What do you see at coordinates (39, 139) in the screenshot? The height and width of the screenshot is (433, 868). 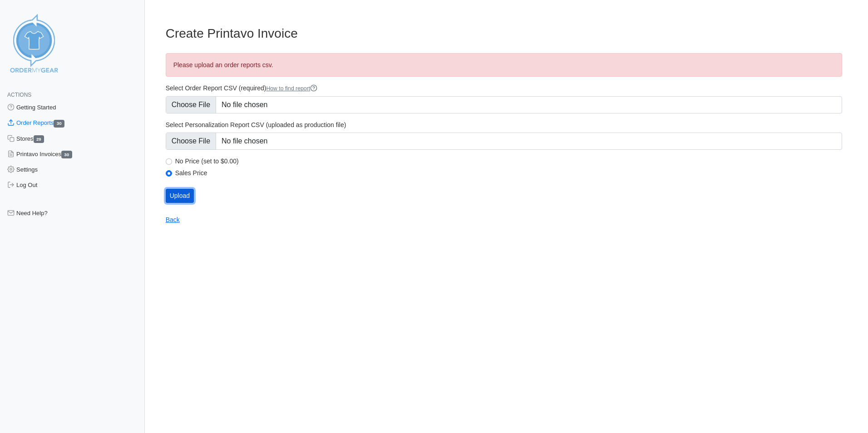 I see `span: 29` at bounding box center [39, 139].